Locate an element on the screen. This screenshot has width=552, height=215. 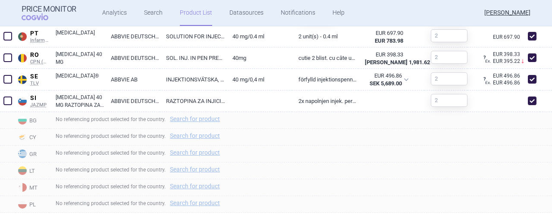
img: Portugal is located at coordinates (22, 37).